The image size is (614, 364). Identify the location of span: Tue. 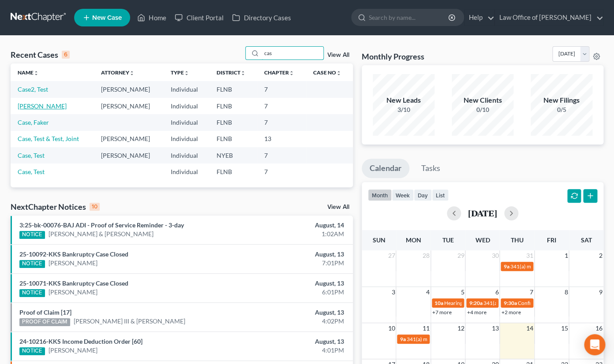
(447, 240).